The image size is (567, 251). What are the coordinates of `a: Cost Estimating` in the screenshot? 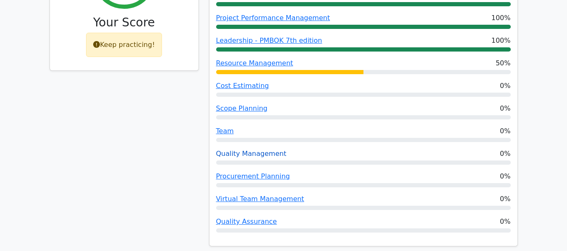 It's located at (243, 86).